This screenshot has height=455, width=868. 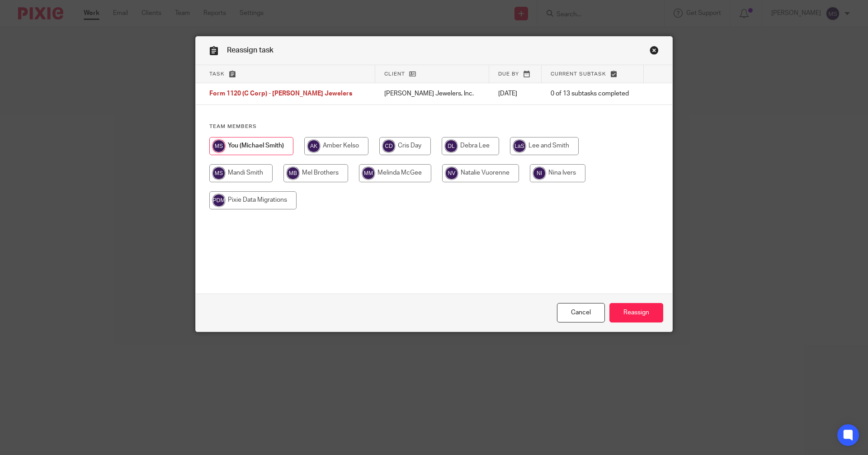 What do you see at coordinates (250, 50) in the screenshot?
I see `span: Reassign task` at bounding box center [250, 50].